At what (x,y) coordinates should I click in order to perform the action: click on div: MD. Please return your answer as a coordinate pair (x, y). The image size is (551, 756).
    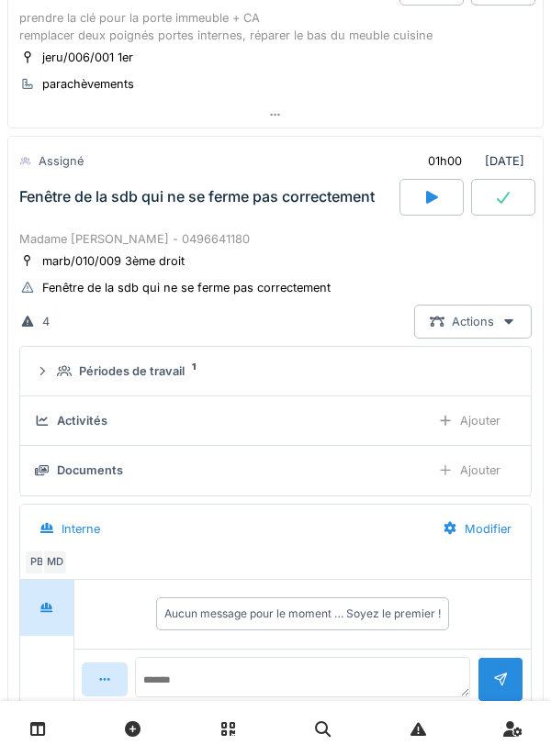
    Looking at the image, I should click on (55, 563).